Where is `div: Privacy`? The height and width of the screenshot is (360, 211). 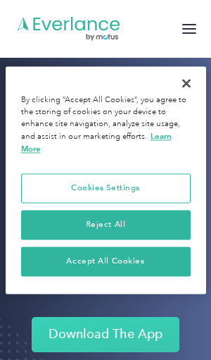 div: Privacy is located at coordinates (106, 180).